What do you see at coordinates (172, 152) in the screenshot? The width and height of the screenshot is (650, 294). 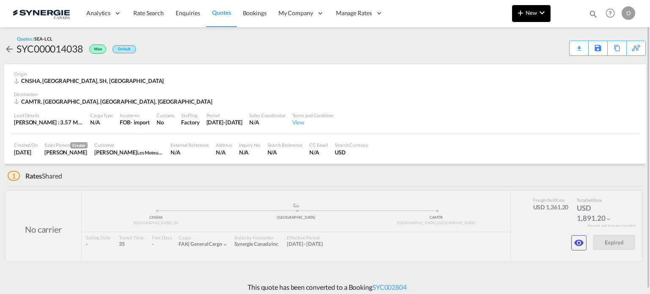 I see `span: Les Moteurs Electriques Universal` at bounding box center [172, 152].